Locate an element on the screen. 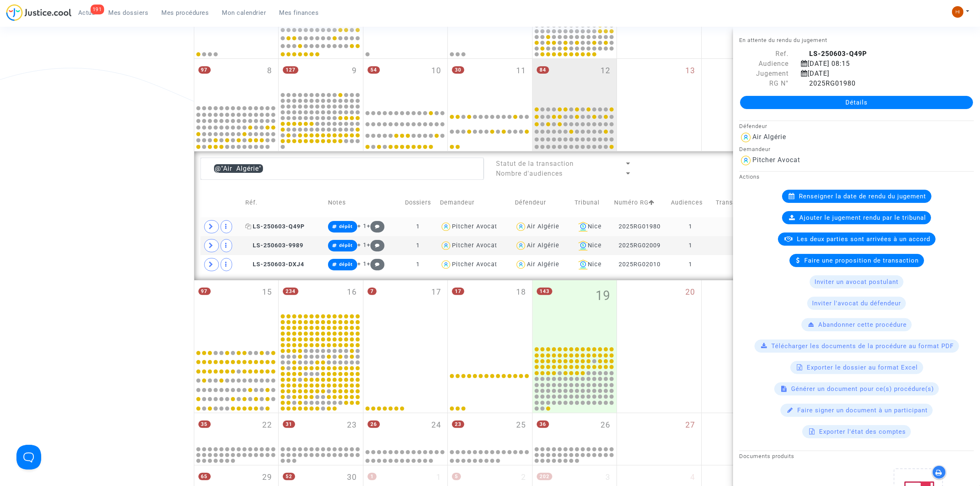 The image size is (980, 486). td: 2025RG02010 is located at coordinates (640, 265).